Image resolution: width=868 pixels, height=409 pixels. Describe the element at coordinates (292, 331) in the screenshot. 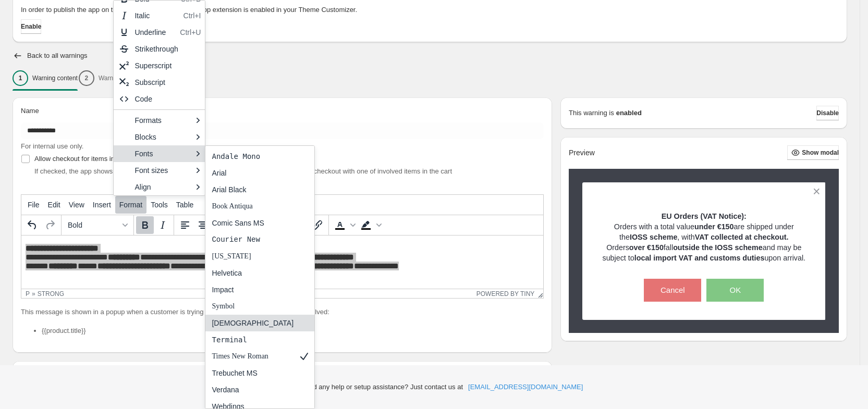

I see `li: {{product.title}}` at that location.